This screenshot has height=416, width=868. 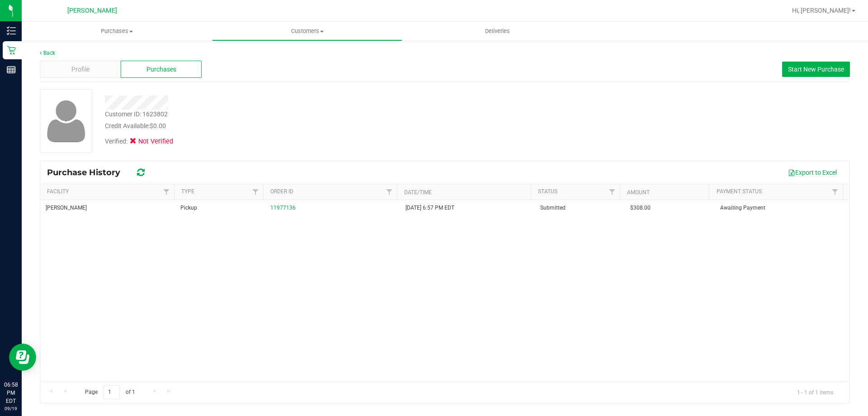 What do you see at coordinates (11, 70) in the screenshot?
I see `inline-svg: Reports` at bounding box center [11, 70].